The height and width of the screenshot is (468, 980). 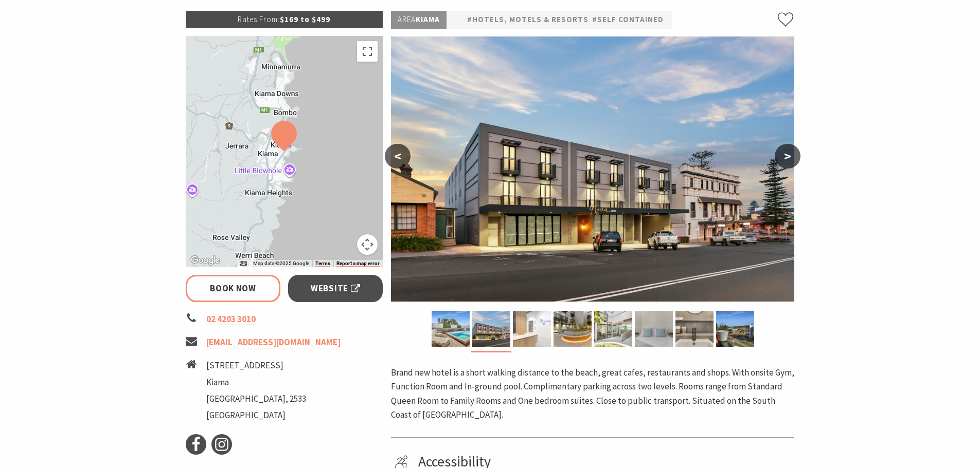 I want to click on img: View from Ocean Room, Juliette Balcony, so click(x=735, y=329).